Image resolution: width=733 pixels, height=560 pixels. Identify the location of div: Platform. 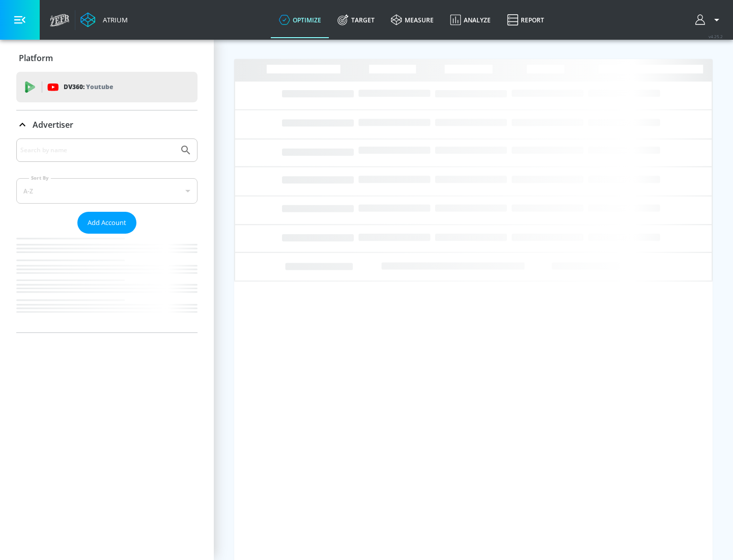
(107, 58).